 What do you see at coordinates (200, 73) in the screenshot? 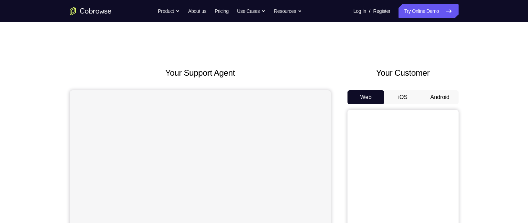
I see `h2: Your Support Agent` at bounding box center [200, 73].